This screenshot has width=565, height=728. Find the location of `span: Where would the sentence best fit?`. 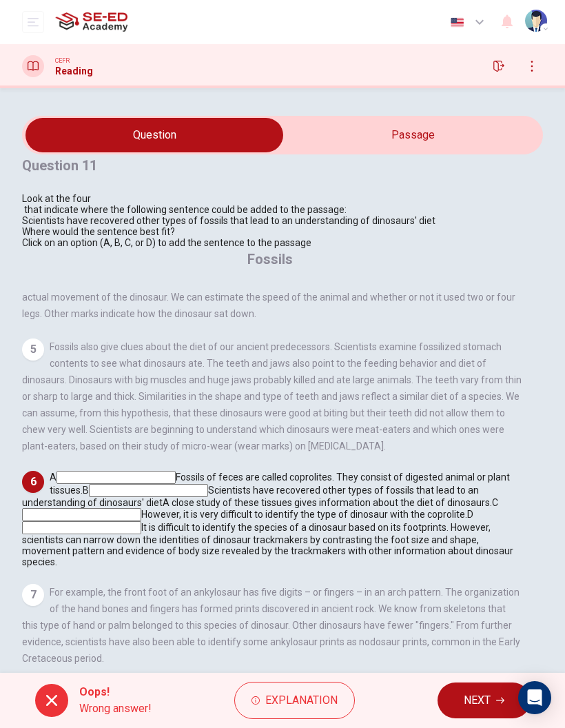

span: Where would the sentence best fit? is located at coordinates (99, 232).